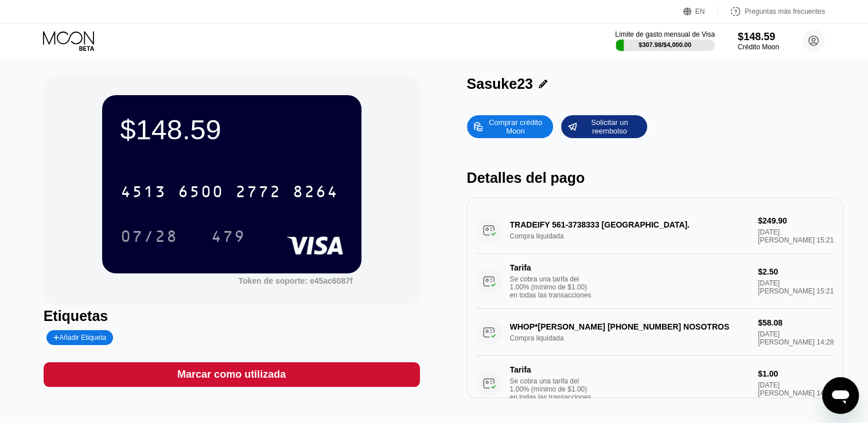 This screenshot has height=423, width=868. Describe the element at coordinates (83, 338) in the screenshot. I see `font: Añadir Etiqueta` at that location.